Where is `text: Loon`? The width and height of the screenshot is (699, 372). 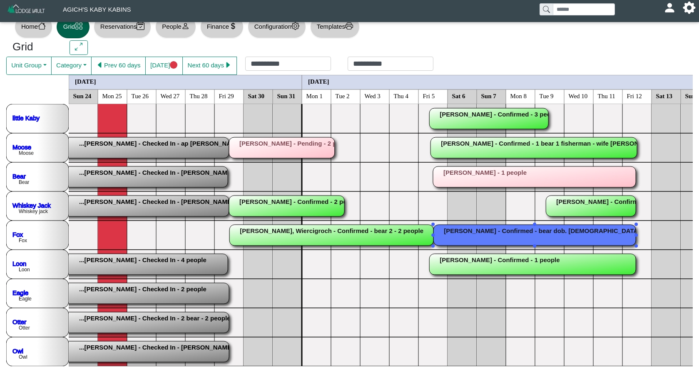
text: Loon is located at coordinates (24, 270).